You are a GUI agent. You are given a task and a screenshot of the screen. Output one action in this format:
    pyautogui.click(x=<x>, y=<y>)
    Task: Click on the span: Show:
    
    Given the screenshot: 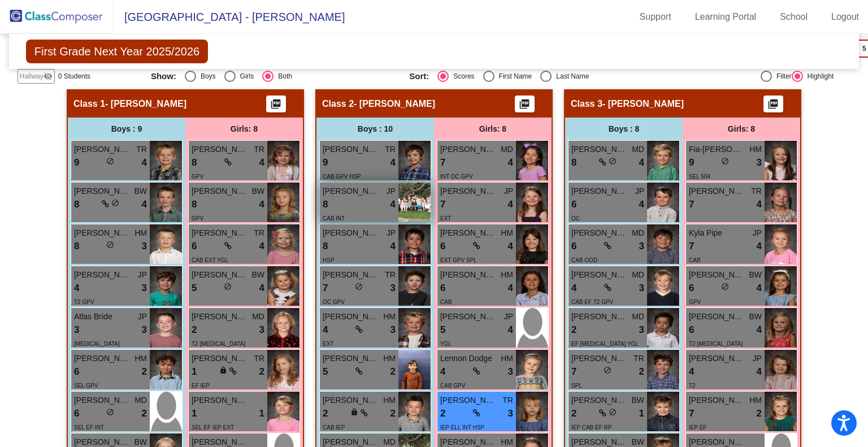 What is the action you would take?
    pyautogui.click(x=163, y=76)
    